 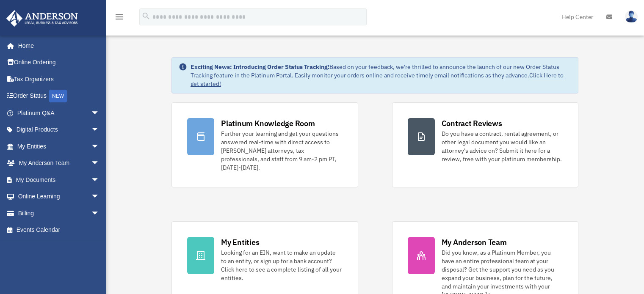 I want to click on img: Anderson Advisors Platinum Portal, so click(x=42, y=18).